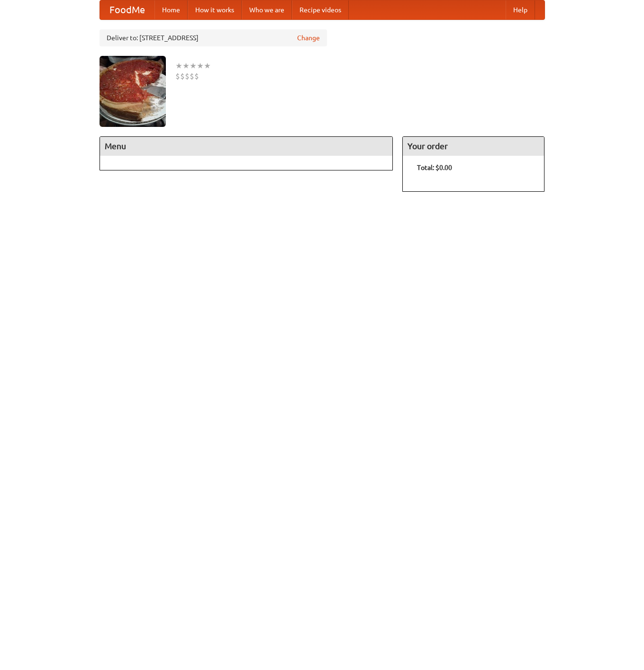 This screenshot has width=644, height=670. Describe the element at coordinates (473, 147) in the screenshot. I see `h4: Your order` at that location.